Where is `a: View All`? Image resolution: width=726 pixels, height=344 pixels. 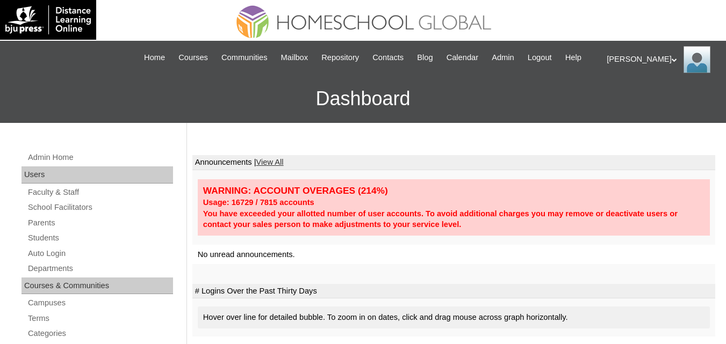 a: View All is located at coordinates (270, 162).